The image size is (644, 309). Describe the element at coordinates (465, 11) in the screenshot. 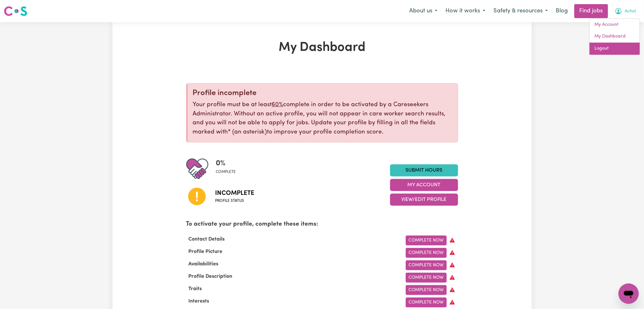

I see `button: How it works` at that location.